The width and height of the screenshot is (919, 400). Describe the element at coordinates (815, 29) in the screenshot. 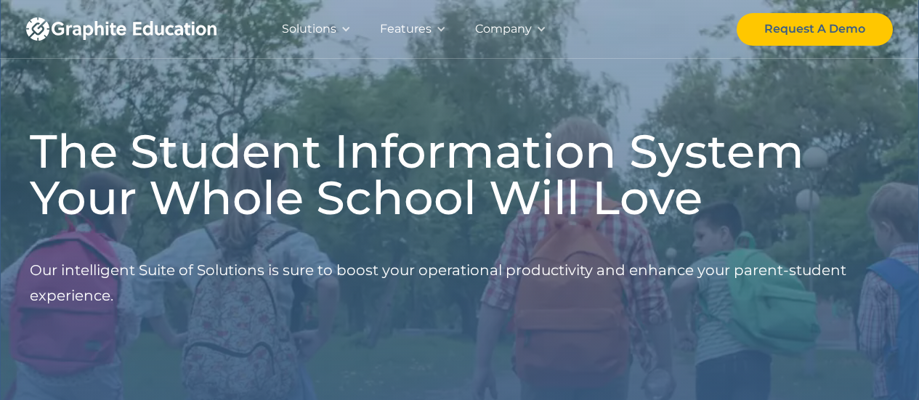

I see `a: Request A Demo` at that location.